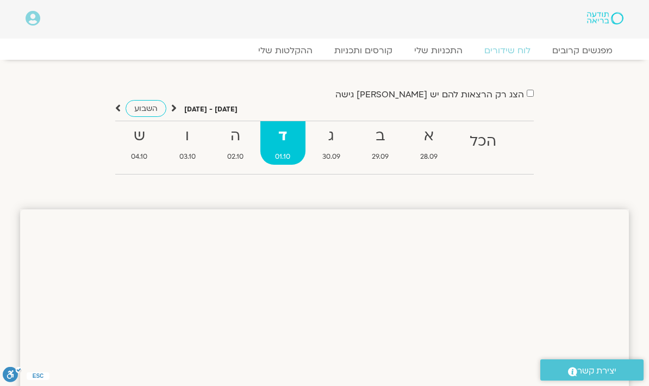 Image resolution: width=649 pixels, height=386 pixels. What do you see at coordinates (187, 143) in the screenshot?
I see `a: ו03.10` at bounding box center [187, 143].